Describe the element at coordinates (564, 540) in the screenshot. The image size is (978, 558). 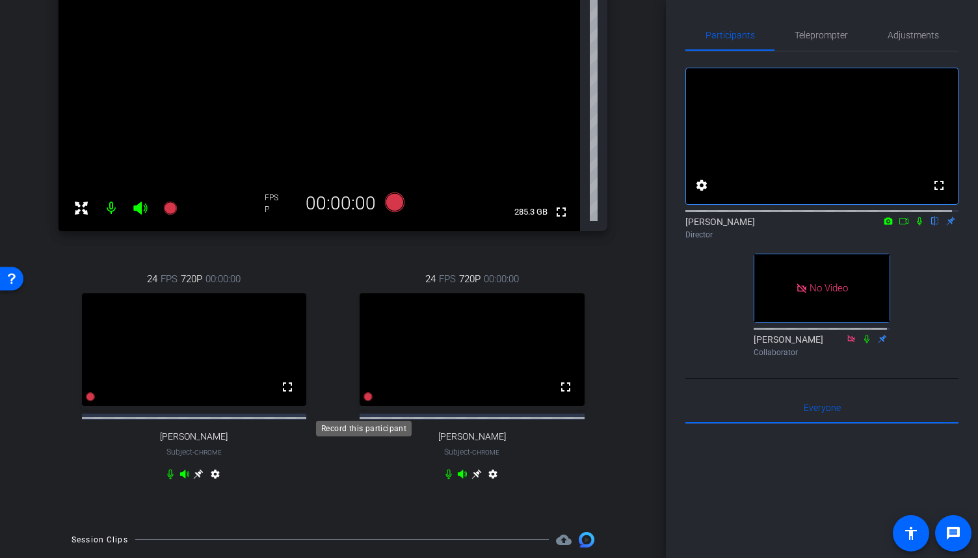
I see `mat-icon: cloud_upload` at that location.